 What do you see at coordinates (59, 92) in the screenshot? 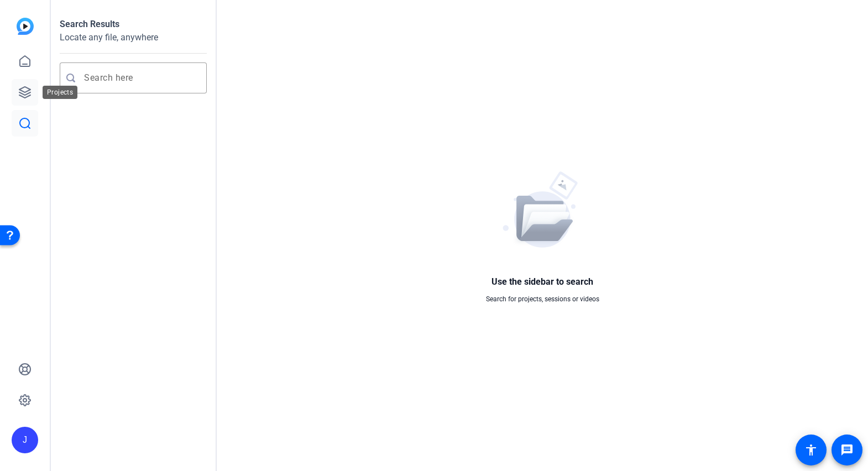
I see `div: Projects` at bounding box center [59, 92].